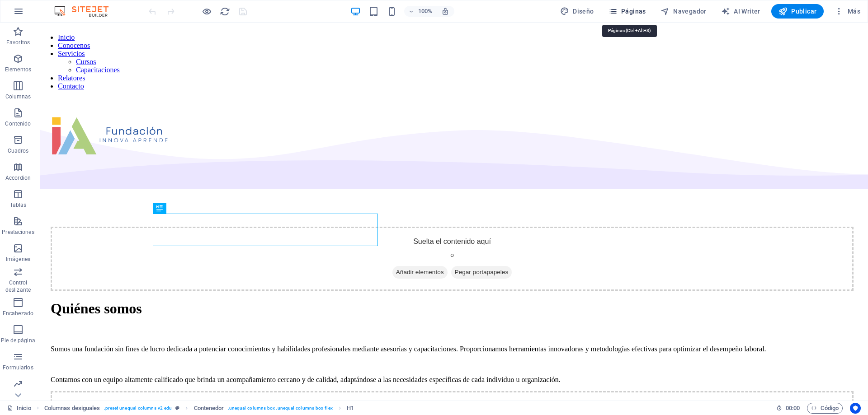  I want to click on button: Navegador, so click(684, 11).